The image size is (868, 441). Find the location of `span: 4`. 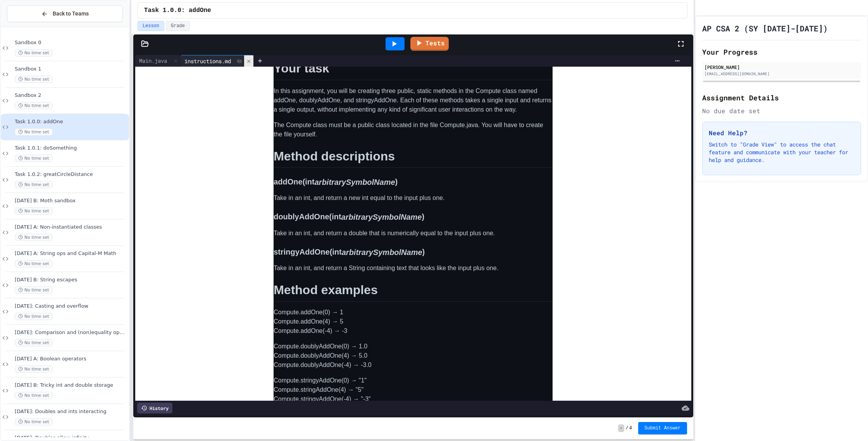

span: 4 is located at coordinates (630, 428).